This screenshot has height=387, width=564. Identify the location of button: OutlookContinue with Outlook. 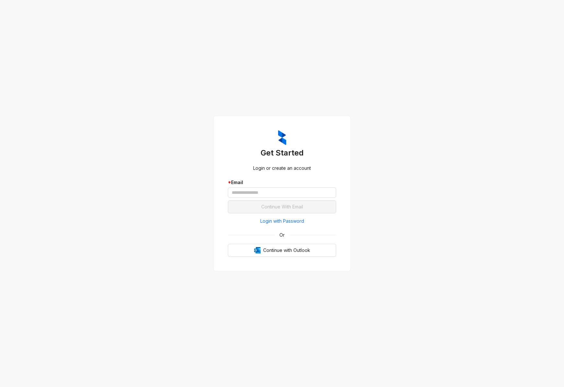
(282, 250).